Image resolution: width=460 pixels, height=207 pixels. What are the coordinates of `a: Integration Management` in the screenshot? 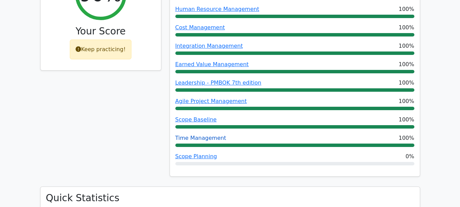 It's located at (209, 46).